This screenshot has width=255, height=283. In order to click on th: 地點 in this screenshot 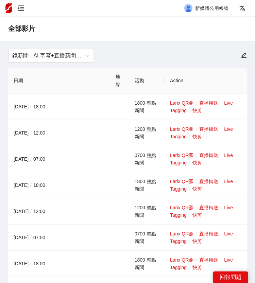, I will do `click(120, 81)`.